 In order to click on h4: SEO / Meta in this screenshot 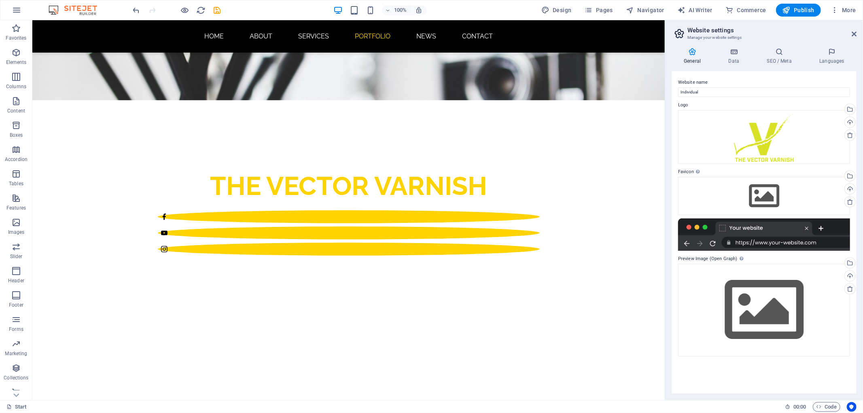, I will do `click(781, 56)`.